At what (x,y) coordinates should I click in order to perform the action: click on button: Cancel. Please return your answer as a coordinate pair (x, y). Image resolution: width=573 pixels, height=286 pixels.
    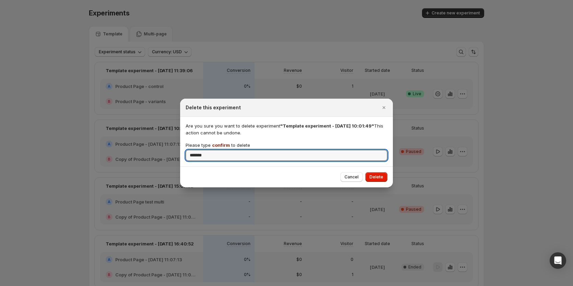
    Looking at the image, I should click on (351, 177).